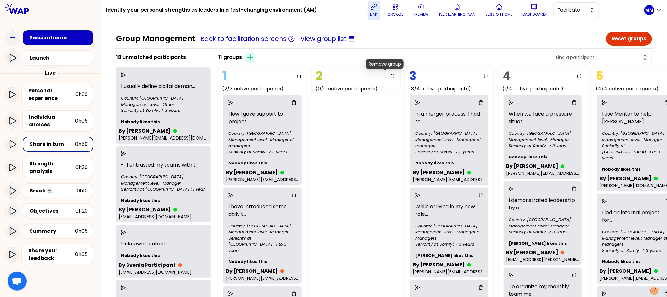 This screenshot has height=297, width=667. I want to click on div: Personal experience, so click(52, 95).